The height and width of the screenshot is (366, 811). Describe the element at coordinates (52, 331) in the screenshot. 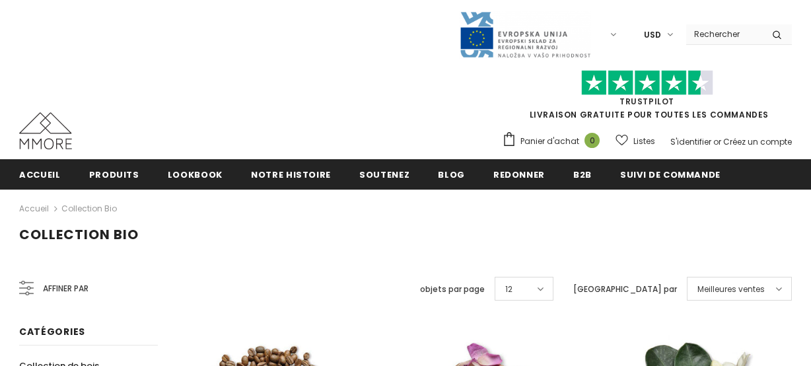

I see `span: Catégories` at that location.